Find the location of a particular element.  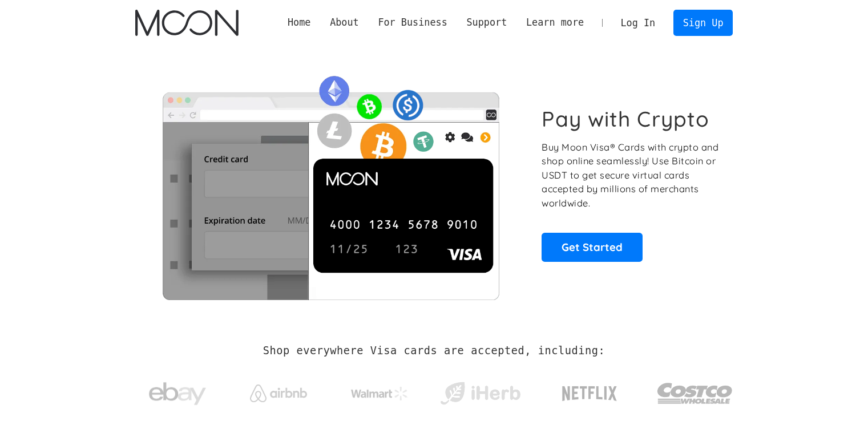

h1: Pay with Crypto is located at coordinates (625, 119).